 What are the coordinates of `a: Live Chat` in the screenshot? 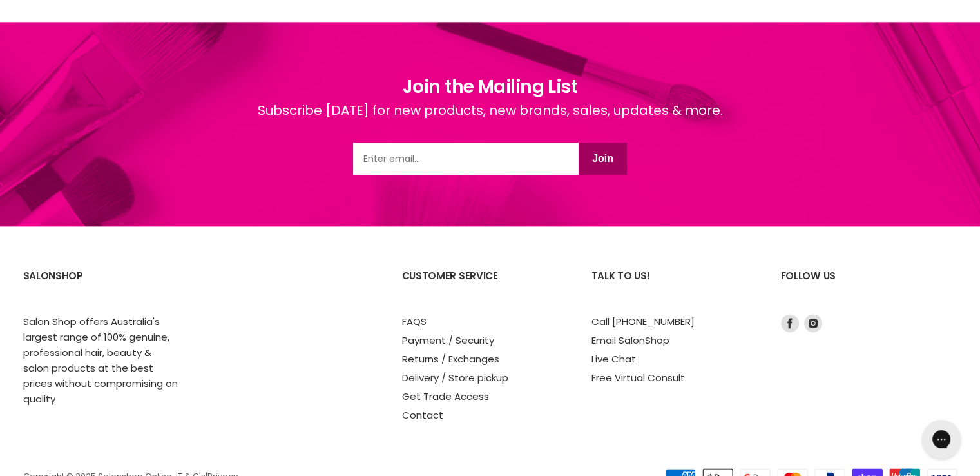 It's located at (614, 359).